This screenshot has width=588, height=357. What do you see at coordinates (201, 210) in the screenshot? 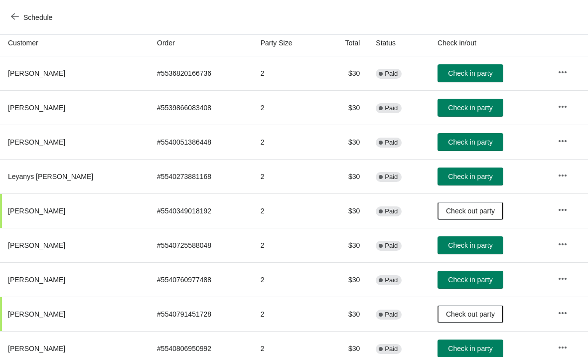
I see `td: # 5540349018192` at bounding box center [201, 210].